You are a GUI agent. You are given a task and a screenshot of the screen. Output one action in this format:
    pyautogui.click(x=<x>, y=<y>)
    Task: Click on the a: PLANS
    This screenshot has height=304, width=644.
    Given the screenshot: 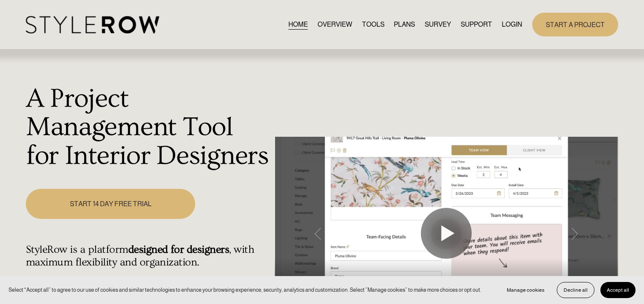 What is the action you would take?
    pyautogui.click(x=404, y=24)
    